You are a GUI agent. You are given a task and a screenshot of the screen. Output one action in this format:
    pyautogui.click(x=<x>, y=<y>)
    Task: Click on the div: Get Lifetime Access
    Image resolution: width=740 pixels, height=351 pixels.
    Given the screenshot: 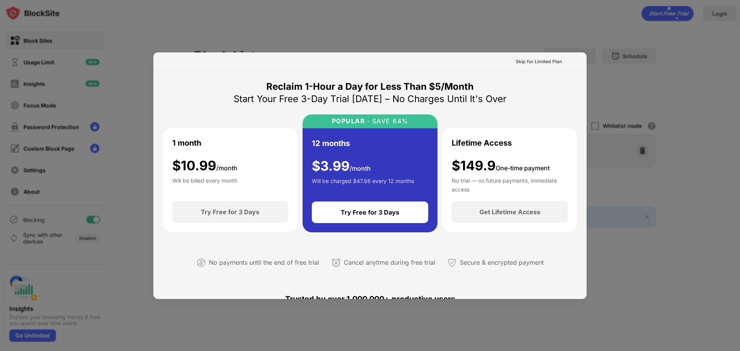 What is the action you would take?
    pyautogui.click(x=510, y=212)
    